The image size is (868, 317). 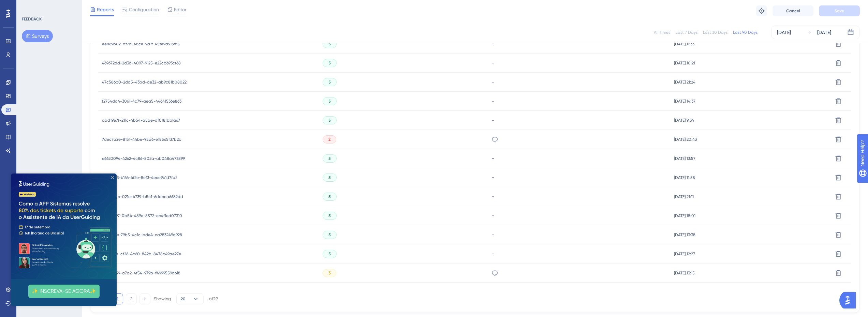 I want to click on div: FEEDBACK, so click(x=32, y=19).